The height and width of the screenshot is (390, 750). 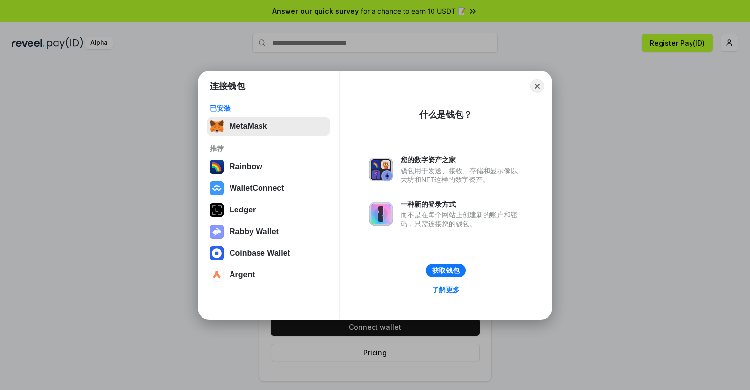 I want to click on div: 获取钱包, so click(x=446, y=270).